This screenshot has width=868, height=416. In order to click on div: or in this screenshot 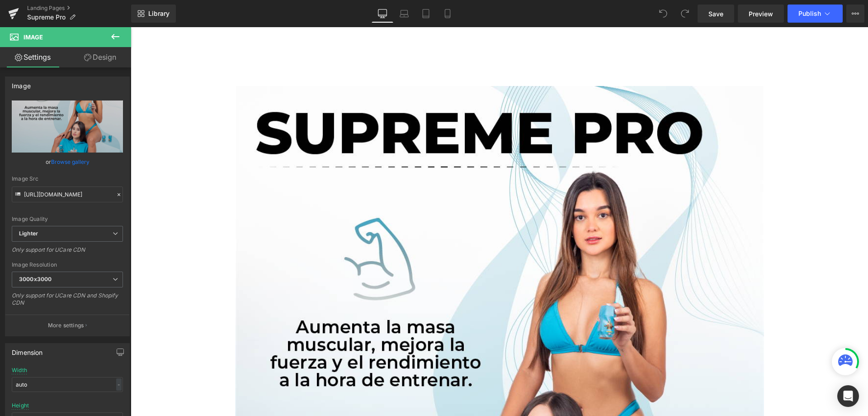, I will do `click(67, 161)`.